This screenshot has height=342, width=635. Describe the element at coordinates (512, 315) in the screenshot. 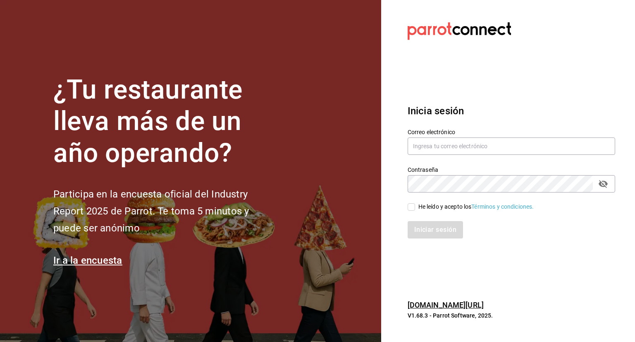

I see `p: V1.68.3 - Parrot Software, 2025.` at that location.